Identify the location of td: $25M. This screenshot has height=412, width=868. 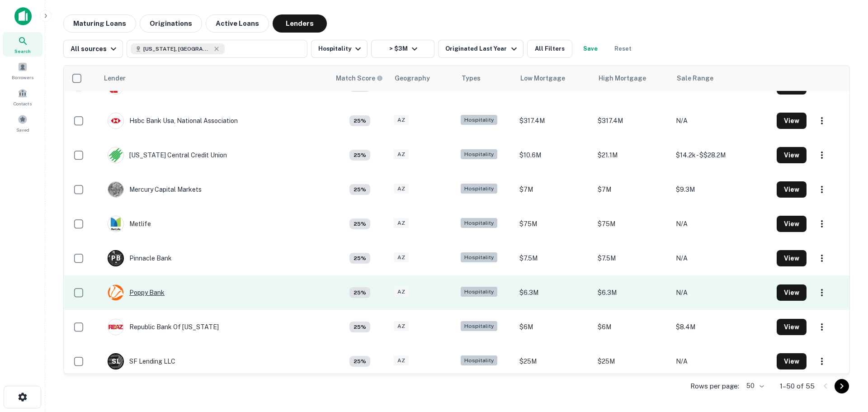
(554, 362).